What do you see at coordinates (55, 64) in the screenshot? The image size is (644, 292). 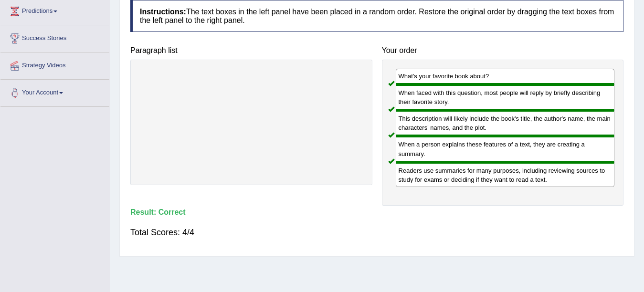 I see `a: Strategy Videos` at bounding box center [55, 64].